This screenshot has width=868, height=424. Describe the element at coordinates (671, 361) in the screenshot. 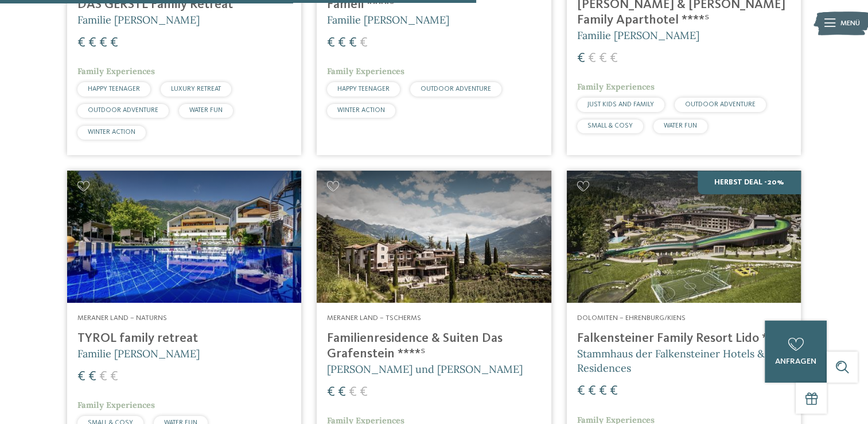

I see `span: Stammhaus der Falkensteiner Hotels & Residences` at that location.